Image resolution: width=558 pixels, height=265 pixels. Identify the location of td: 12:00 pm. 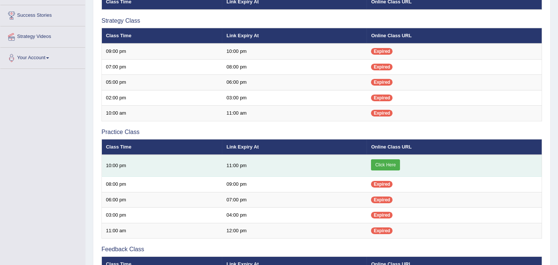
(294, 230).